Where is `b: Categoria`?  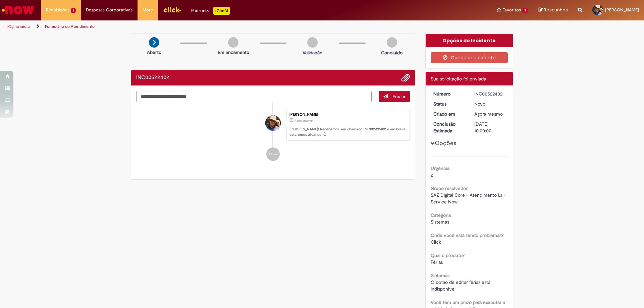
b: Categoria is located at coordinates (441, 215).